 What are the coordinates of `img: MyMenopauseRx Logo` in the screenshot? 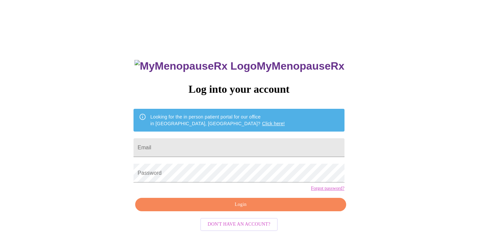 It's located at (195, 66).